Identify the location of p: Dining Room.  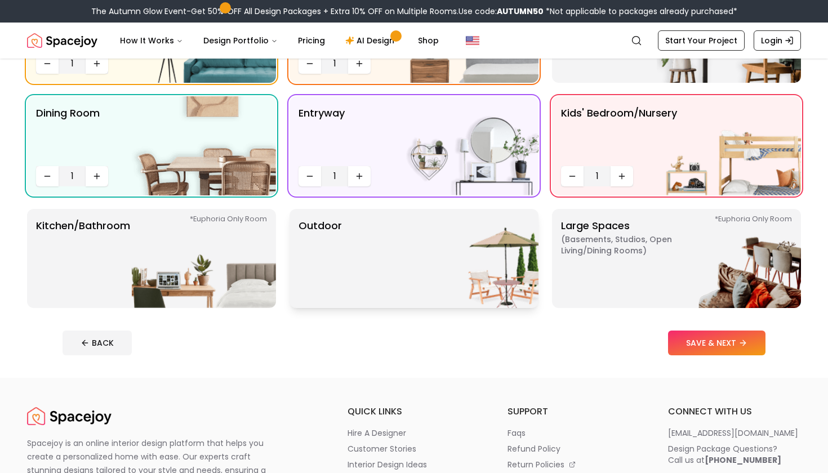
(68, 133).